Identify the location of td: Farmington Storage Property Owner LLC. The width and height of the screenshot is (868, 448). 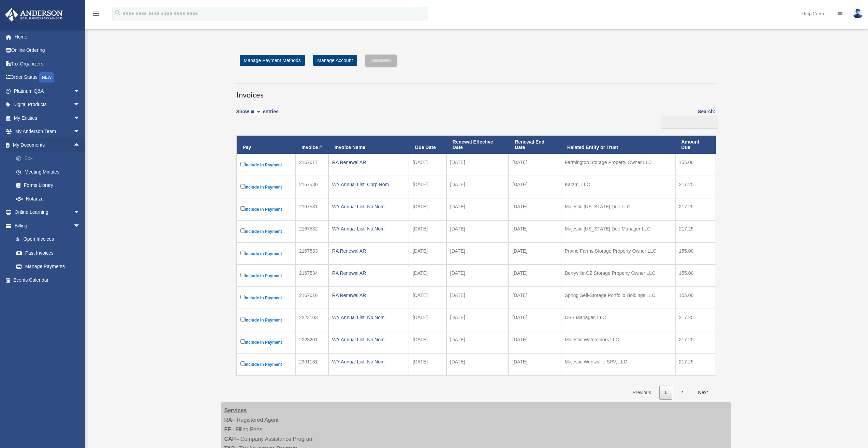
(618, 165).